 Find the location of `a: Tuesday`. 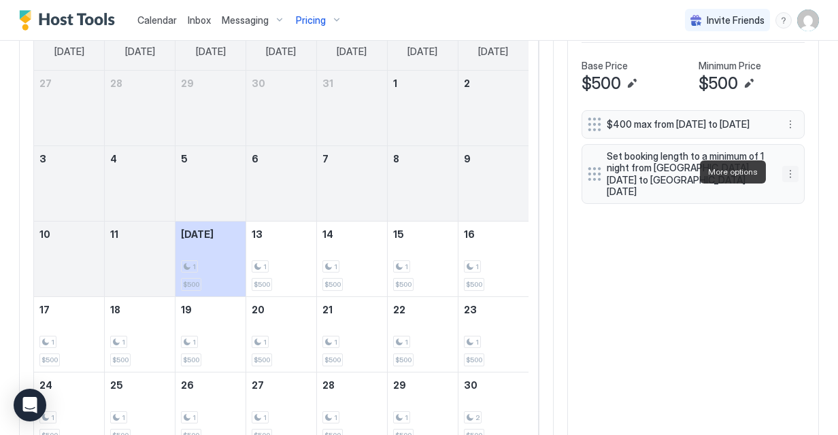

a: Tuesday is located at coordinates (211, 52).